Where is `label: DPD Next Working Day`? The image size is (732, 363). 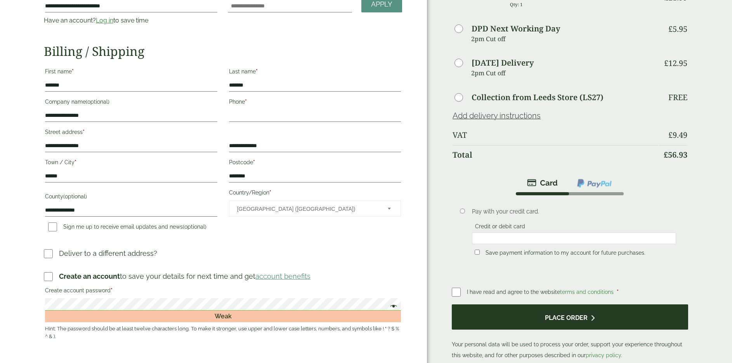
label: DPD Next Working Day is located at coordinates (516, 29).